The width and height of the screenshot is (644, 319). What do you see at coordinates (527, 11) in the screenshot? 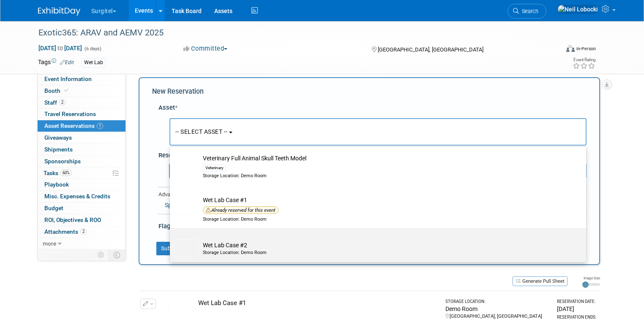
I see `a: Search` at bounding box center [527, 11].